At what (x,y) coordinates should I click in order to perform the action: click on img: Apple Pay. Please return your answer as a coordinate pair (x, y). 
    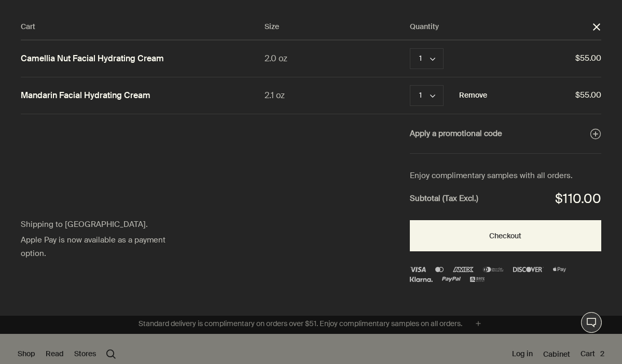
    Looking at the image, I should click on (560, 270).